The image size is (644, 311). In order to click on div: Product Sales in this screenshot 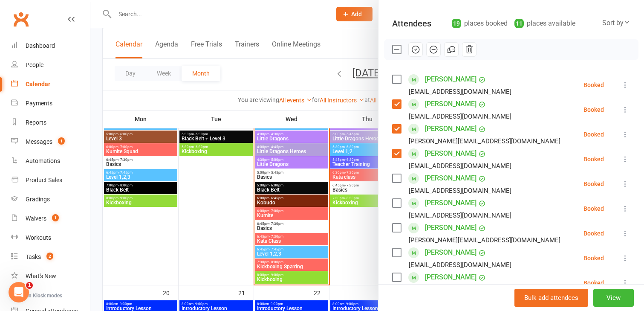, I will do `click(44, 180)`.